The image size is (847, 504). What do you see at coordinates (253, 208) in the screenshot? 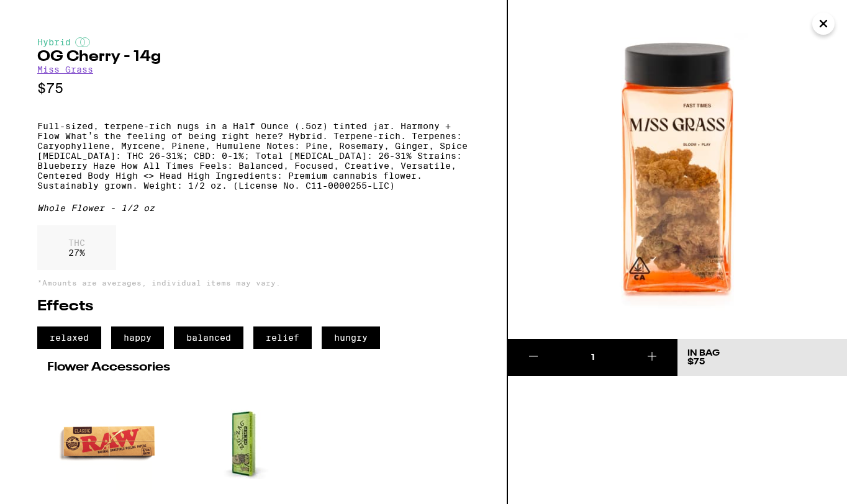
I see `div: Whole Flower - 1/2 oz` at bounding box center [253, 208].